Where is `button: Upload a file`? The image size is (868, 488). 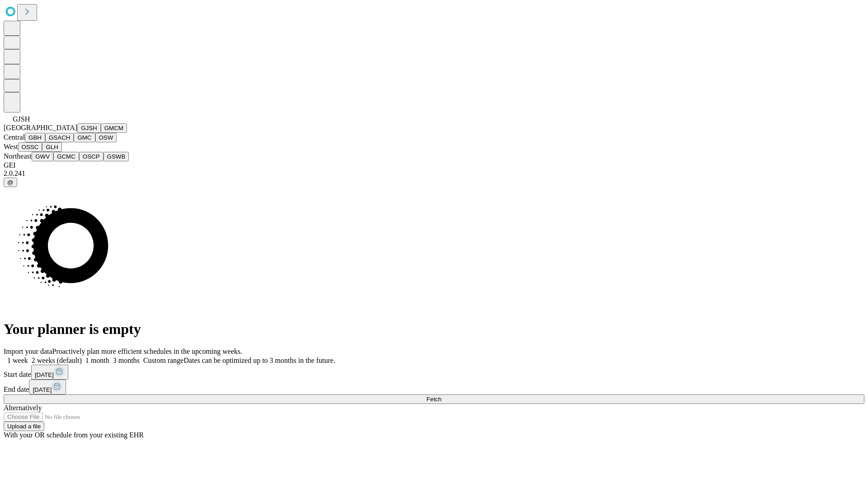
button: Upload a file is located at coordinates (24, 426).